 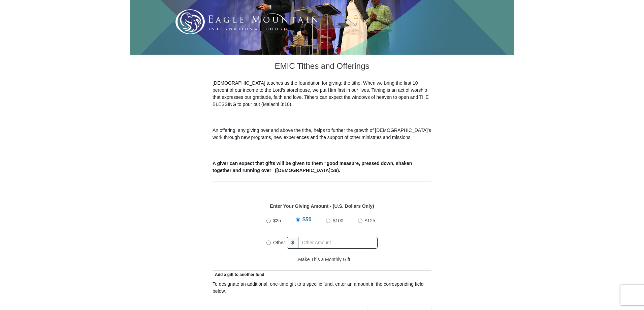 I want to click on label: Make This a Monthly Gift, so click(x=322, y=259).